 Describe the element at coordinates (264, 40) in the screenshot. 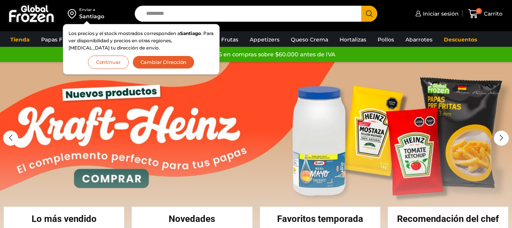

I see `a: Appetizers` at that location.